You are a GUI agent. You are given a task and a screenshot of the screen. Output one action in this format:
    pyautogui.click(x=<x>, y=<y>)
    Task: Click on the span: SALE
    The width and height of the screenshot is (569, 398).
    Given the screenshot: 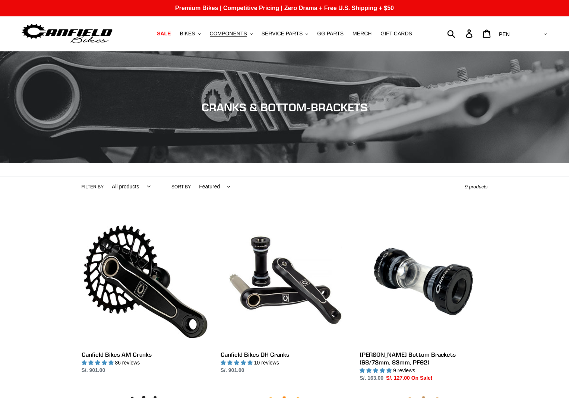 What is the action you would take?
    pyautogui.click(x=164, y=34)
    